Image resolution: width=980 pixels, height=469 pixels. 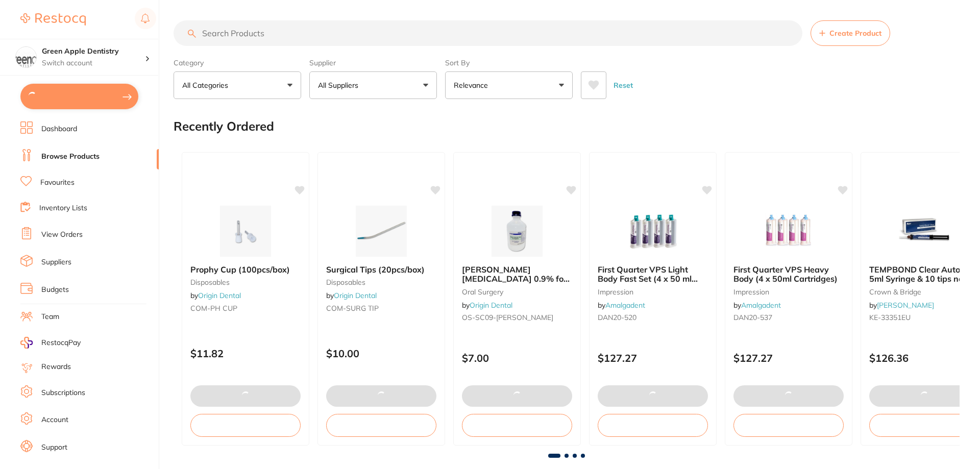 What do you see at coordinates (245, 309) in the screenshot?
I see `small: COM-PH CUP` at bounding box center [245, 309].